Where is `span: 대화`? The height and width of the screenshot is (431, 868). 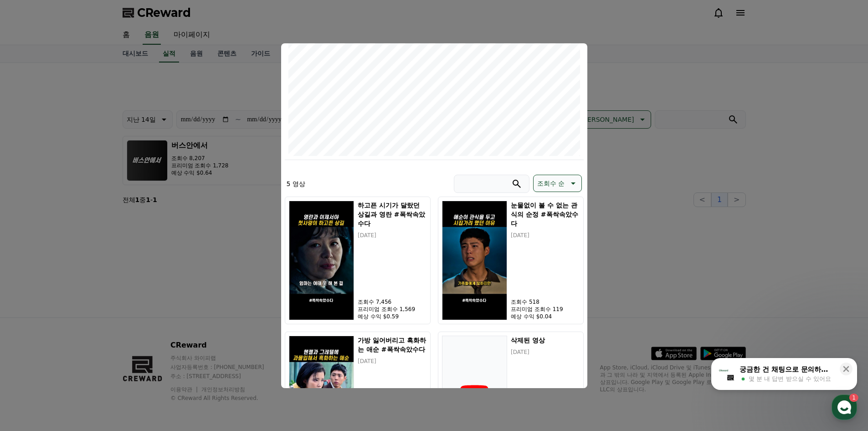
span: 대화 is located at coordinates (89, 307).